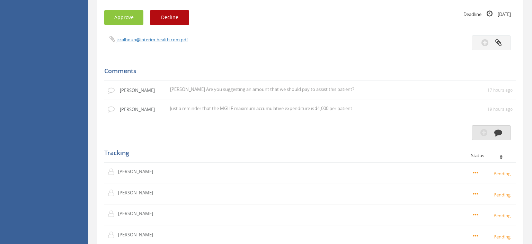  Describe the element at coordinates (500, 90) in the screenshot. I see `small: 17 hours ago` at that location.